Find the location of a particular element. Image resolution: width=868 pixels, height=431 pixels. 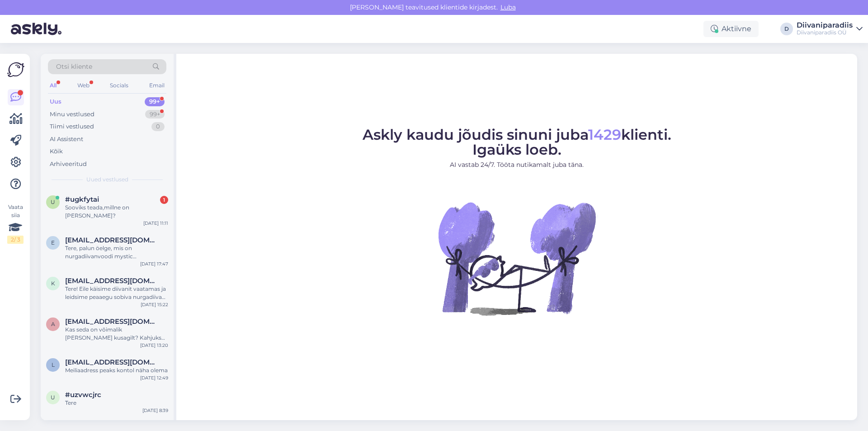

img: No Chat active is located at coordinates (516, 258).